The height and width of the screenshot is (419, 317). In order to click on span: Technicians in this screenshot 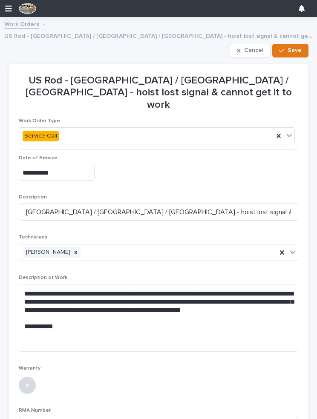, I will do `click(33, 237)`.